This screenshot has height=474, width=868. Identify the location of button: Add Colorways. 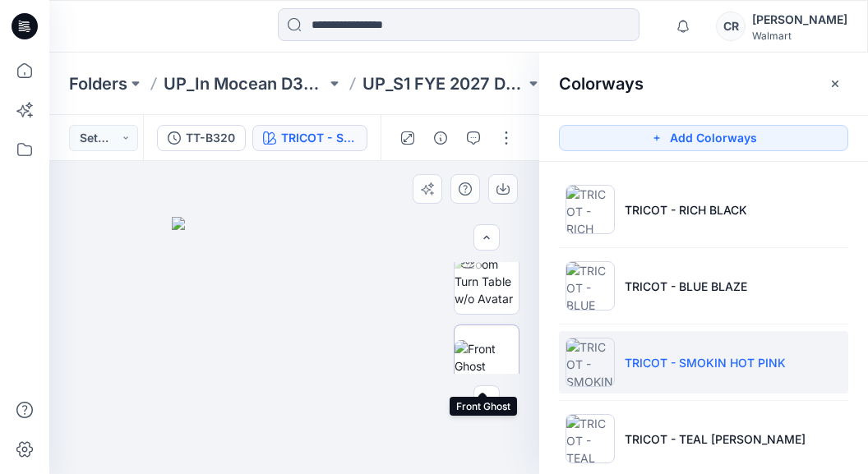
(703, 138).